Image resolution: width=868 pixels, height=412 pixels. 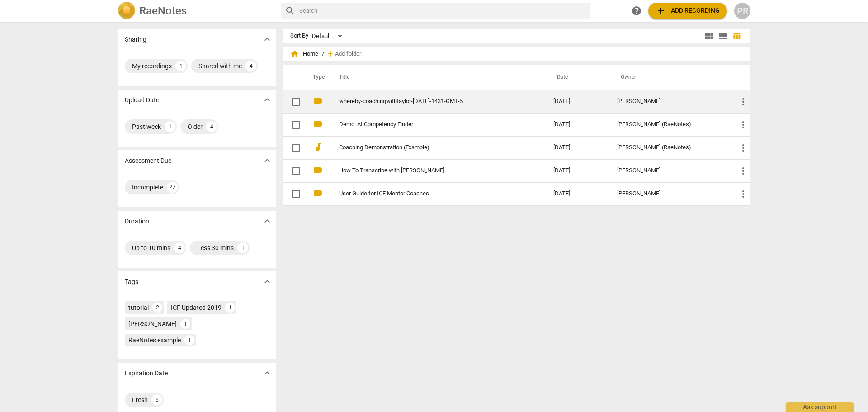 What do you see at coordinates (430, 194) in the screenshot?
I see `a: User Guide for ICF Mentor Coaches` at bounding box center [430, 194].